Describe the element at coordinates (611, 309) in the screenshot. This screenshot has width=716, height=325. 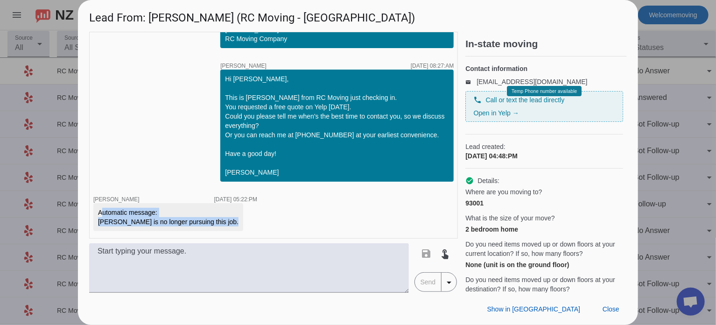
I see `span: Close` at that location.